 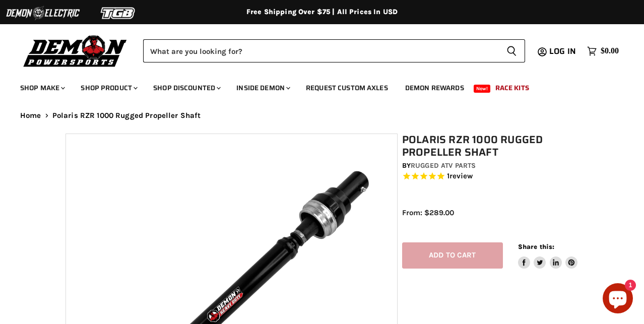 I want to click on div: by, so click(x=492, y=166).